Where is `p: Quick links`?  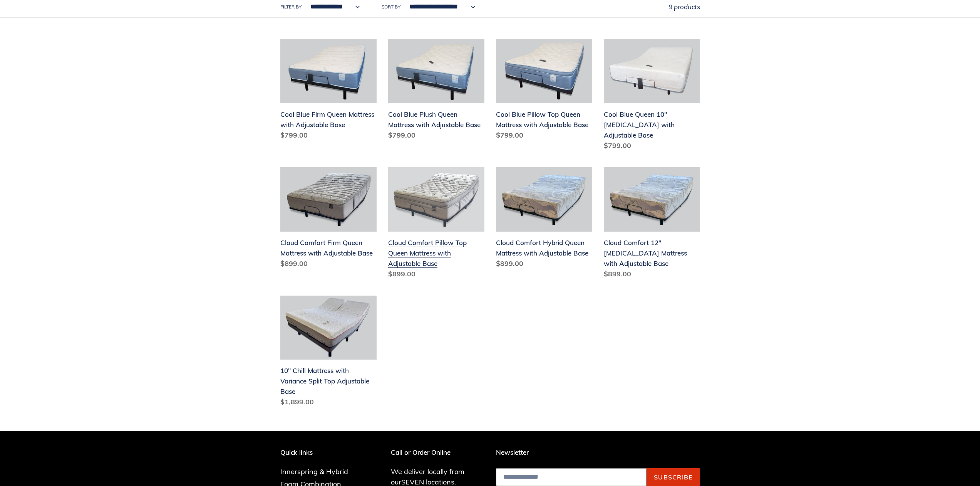 p: Quick links is located at coordinates (320, 452).